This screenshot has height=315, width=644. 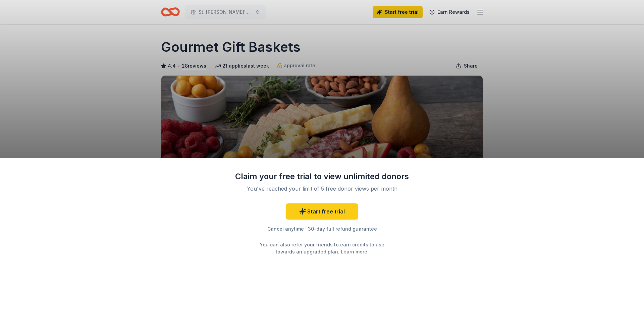 I want to click on div: You've reached your limit of 5 free donor views per month, so click(x=322, y=188).